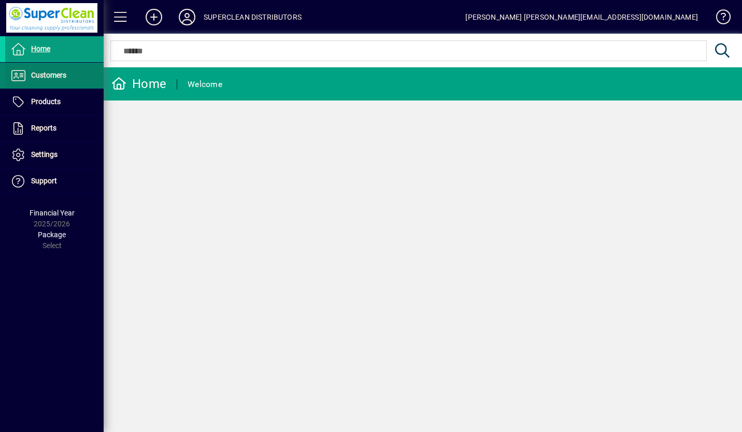 The height and width of the screenshot is (432, 742). Describe the element at coordinates (49, 75) in the screenshot. I see `span: Customers` at that location.